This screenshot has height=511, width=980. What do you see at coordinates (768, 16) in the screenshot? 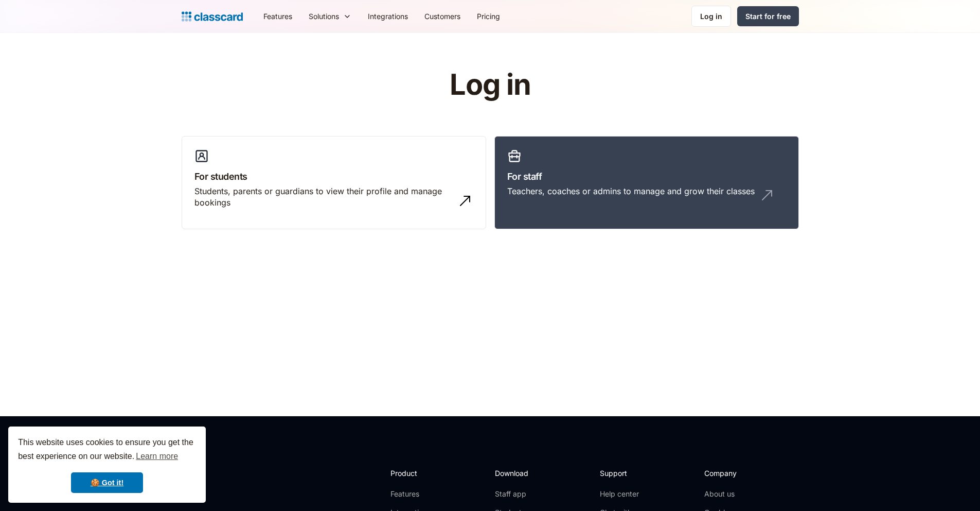
I see `a: Start for free` at bounding box center [768, 16].